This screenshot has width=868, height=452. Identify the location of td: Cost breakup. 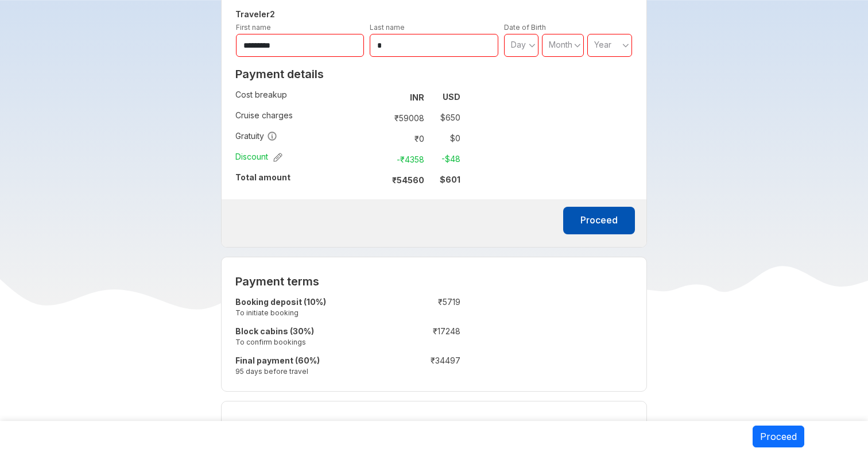
(306, 97).